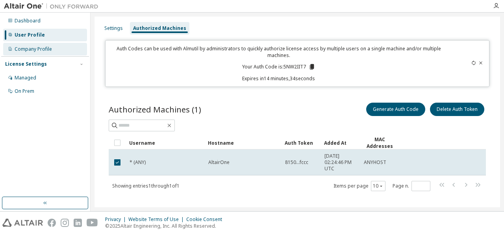  Describe the element at coordinates (375, 163) in the screenshot. I see `span: ANYHOST` at that location.